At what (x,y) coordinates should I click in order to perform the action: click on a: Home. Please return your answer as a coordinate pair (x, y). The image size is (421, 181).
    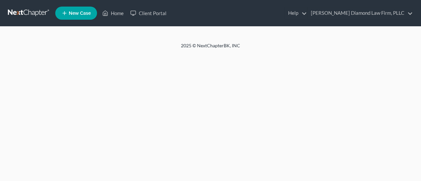
    Looking at the image, I should click on (113, 13).